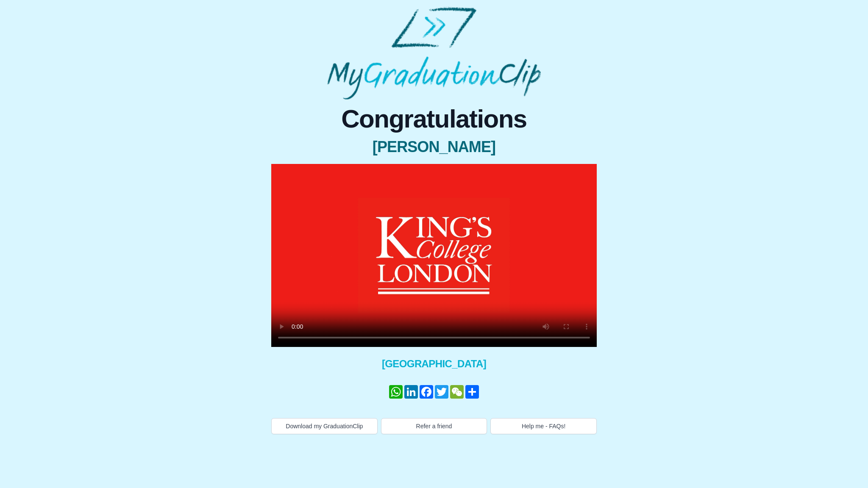 This screenshot has width=868, height=488. I want to click on a: Facebook, so click(426, 392).